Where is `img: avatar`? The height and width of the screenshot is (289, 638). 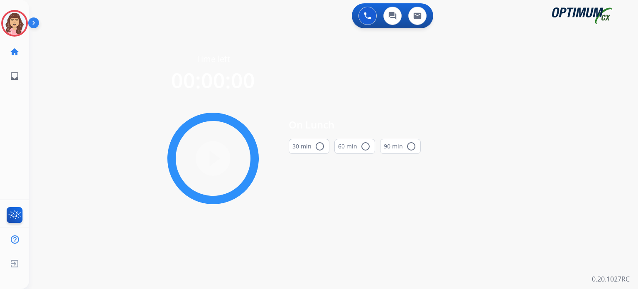
img: avatar is located at coordinates (15, 23).